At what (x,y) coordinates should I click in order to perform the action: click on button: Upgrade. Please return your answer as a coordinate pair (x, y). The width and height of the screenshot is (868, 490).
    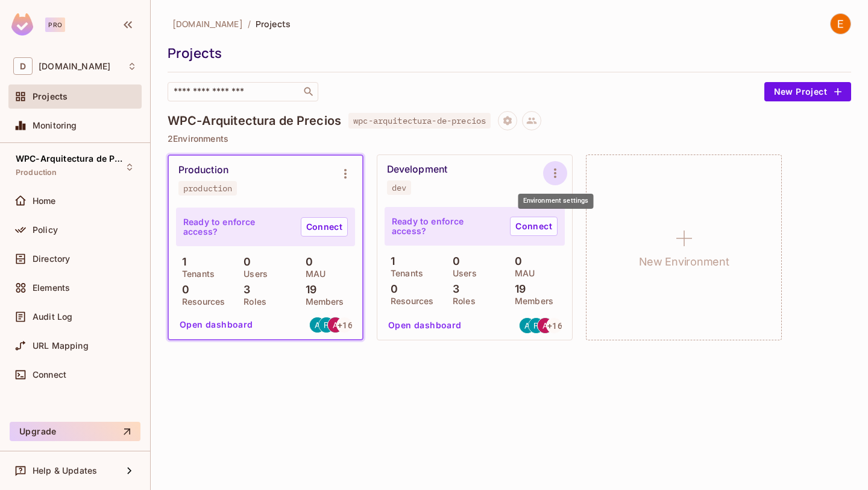
    Looking at the image, I should click on (75, 432).